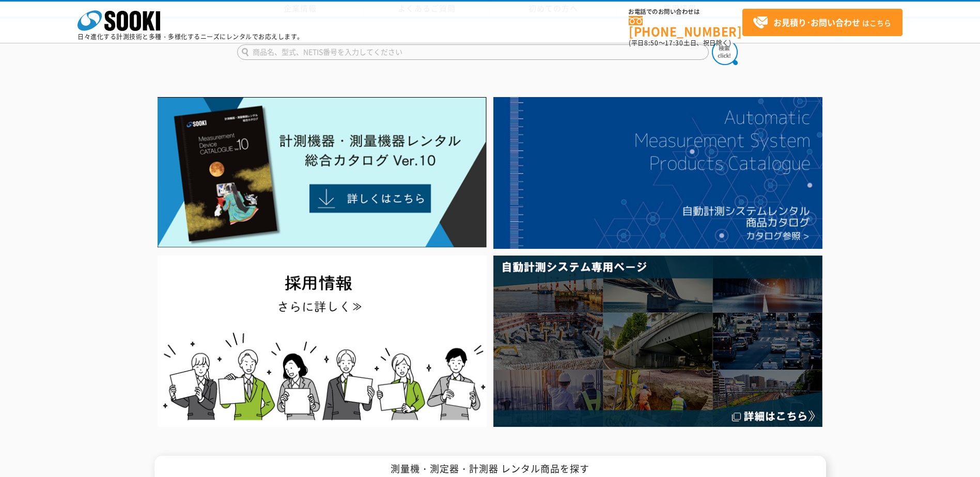 The width and height of the screenshot is (980, 477). What do you see at coordinates (675, 43) in the screenshot?
I see `span: 17:30` at bounding box center [675, 43].